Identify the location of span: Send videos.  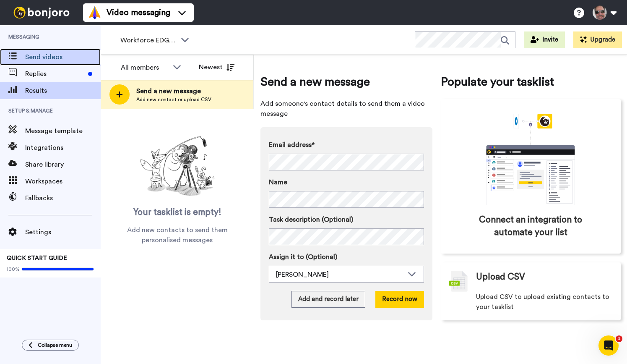
(63, 57).